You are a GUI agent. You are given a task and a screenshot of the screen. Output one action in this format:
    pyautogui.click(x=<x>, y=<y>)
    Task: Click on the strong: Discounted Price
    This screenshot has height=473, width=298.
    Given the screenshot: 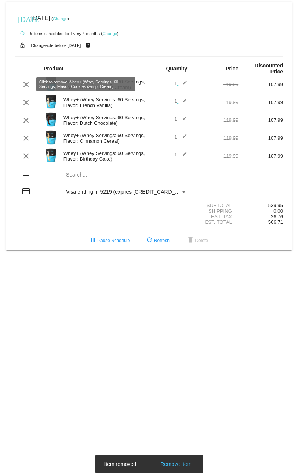 What is the action you would take?
    pyautogui.click(x=269, y=69)
    